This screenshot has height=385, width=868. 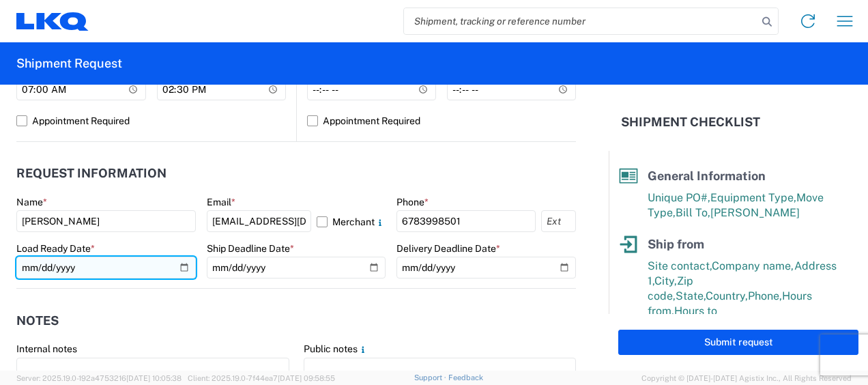 What do you see at coordinates (753, 265) in the screenshot?
I see `span: Company name,` at bounding box center [753, 265].